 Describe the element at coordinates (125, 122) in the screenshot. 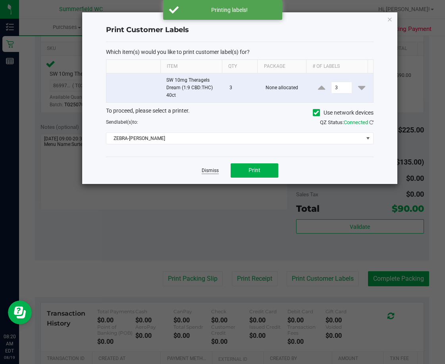

I see `span: label(s)` at that location.